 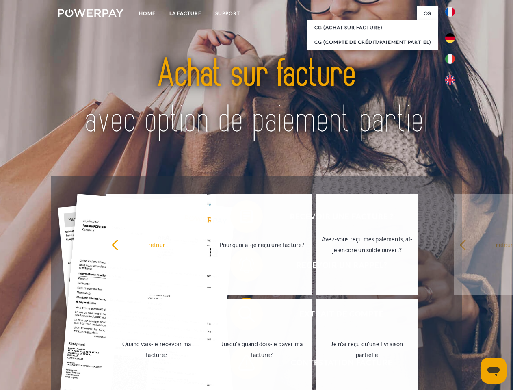 I want to click on a: LA FACTURE, so click(x=185, y=13).